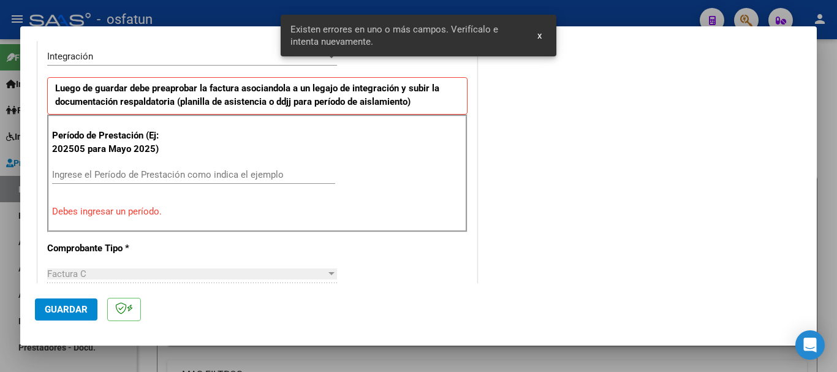 Image resolution: width=837 pixels, height=372 pixels. Describe the element at coordinates (113, 142) in the screenshot. I see `p: Período de Prestación (Ej: 202505 para Mayo 2025)` at that location.